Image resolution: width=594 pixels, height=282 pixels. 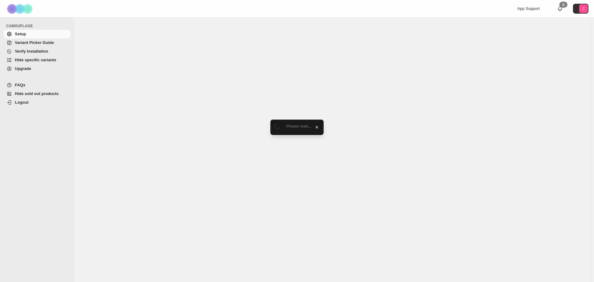 What do you see at coordinates (37, 93) in the screenshot?
I see `span: Hide sold out products` at bounding box center [37, 93].